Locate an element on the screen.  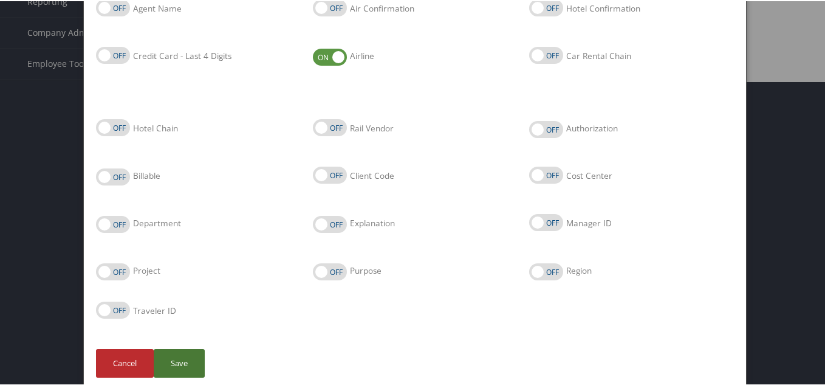
label: Hotel Confirmation is located at coordinates (604, 7).